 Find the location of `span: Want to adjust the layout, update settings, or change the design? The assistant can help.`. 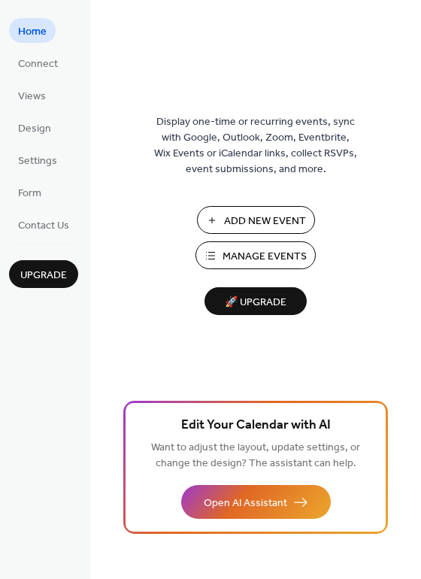

span: Want to adjust the layout, update settings, or change the design? The assistant can help. is located at coordinates (256, 456).